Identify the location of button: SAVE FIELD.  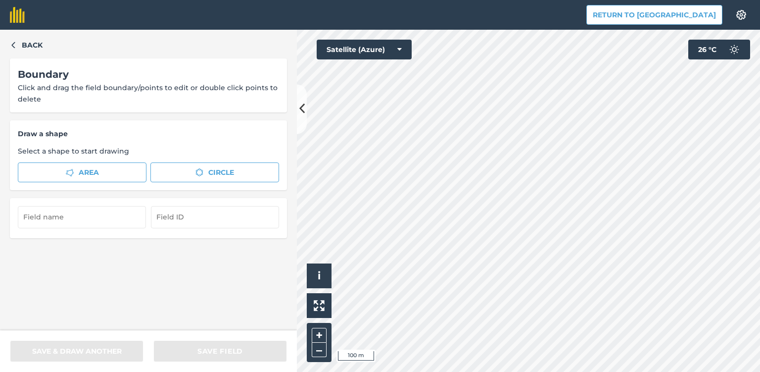
(220, 351).